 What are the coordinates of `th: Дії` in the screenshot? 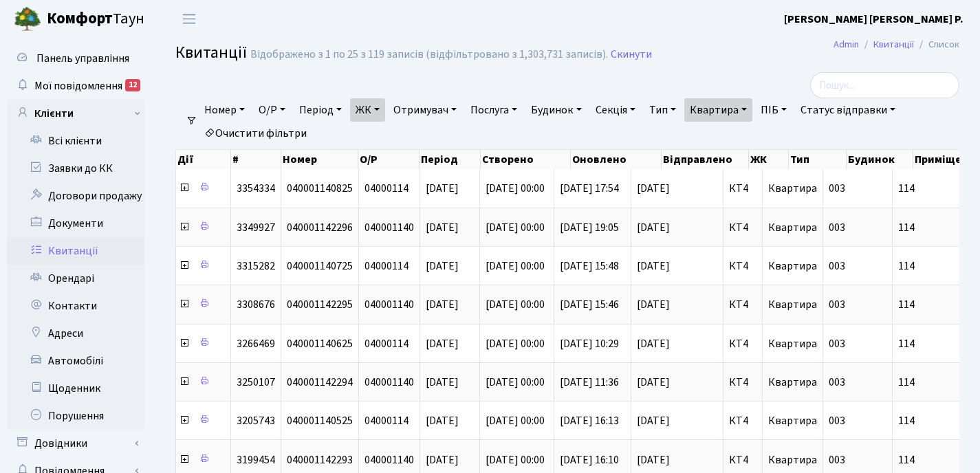 It's located at (204, 159).